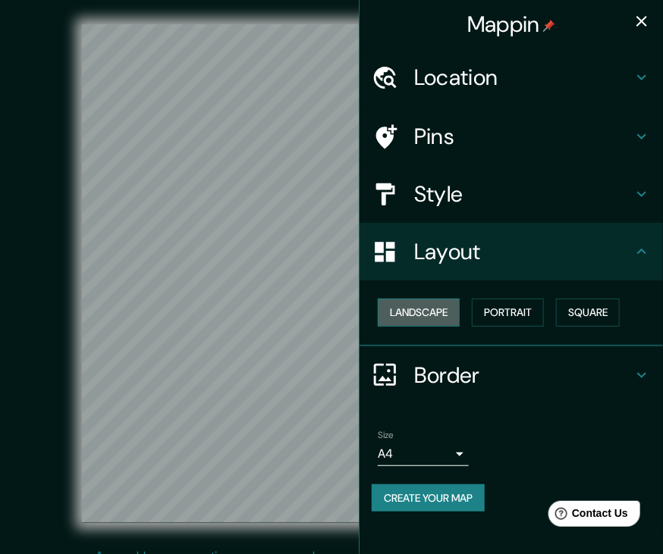 Image resolution: width=663 pixels, height=554 pixels. I want to click on div: Border, so click(511, 375).